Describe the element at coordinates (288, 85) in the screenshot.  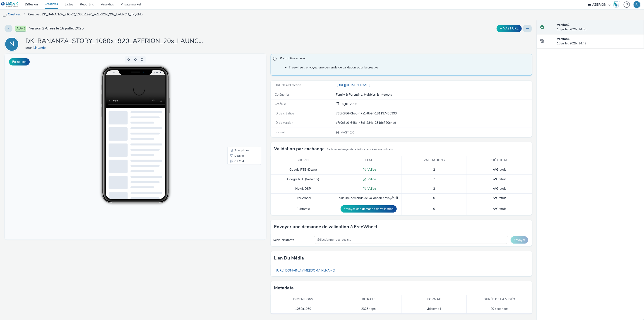
I see `span: URL de redirection` at that location.